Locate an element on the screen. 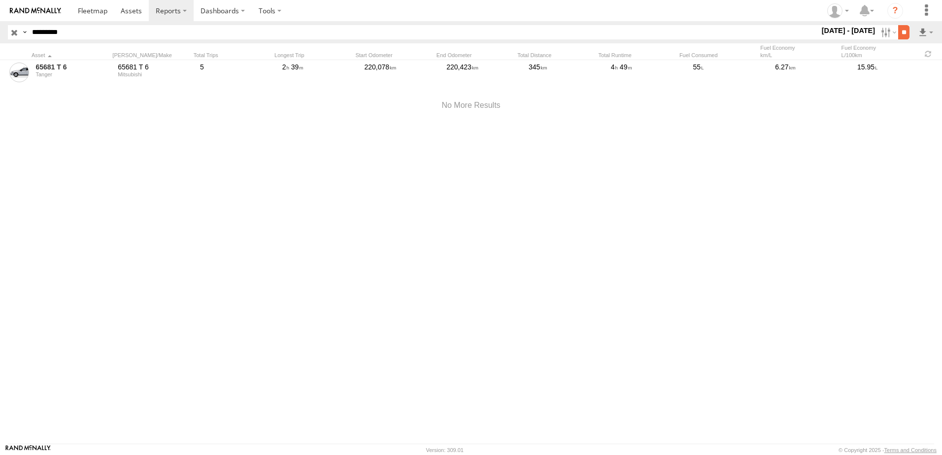 Image resolution: width=942 pixels, height=455 pixels. span: 4 is located at coordinates (614, 67).